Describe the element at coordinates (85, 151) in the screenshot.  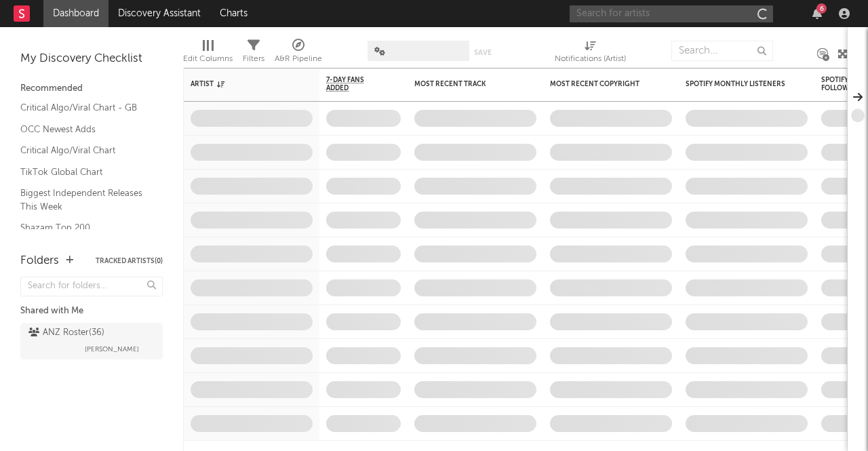
I see `a: Critical Algo/Viral Chart` at that location.